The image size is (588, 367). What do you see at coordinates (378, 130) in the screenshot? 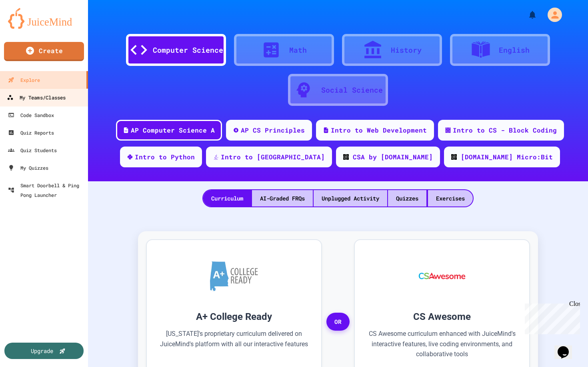
I see `div: Intro to Web Development` at bounding box center [378, 130].